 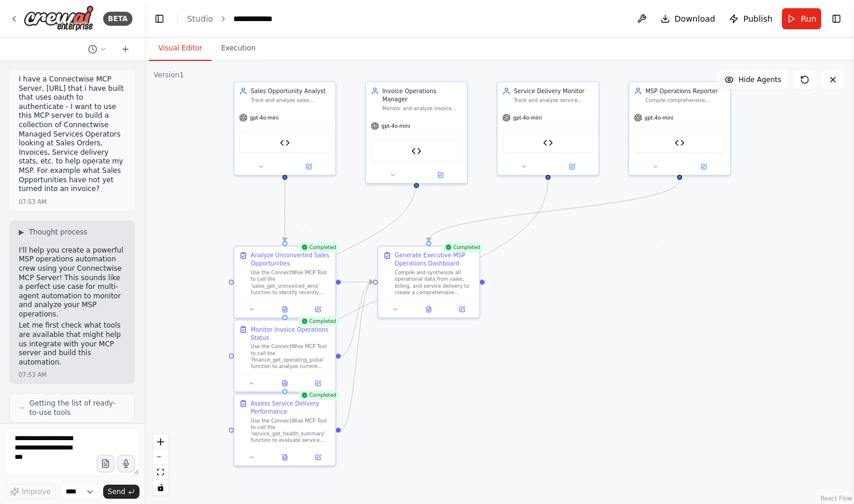 I want to click on button: Upload files, so click(x=105, y=463).